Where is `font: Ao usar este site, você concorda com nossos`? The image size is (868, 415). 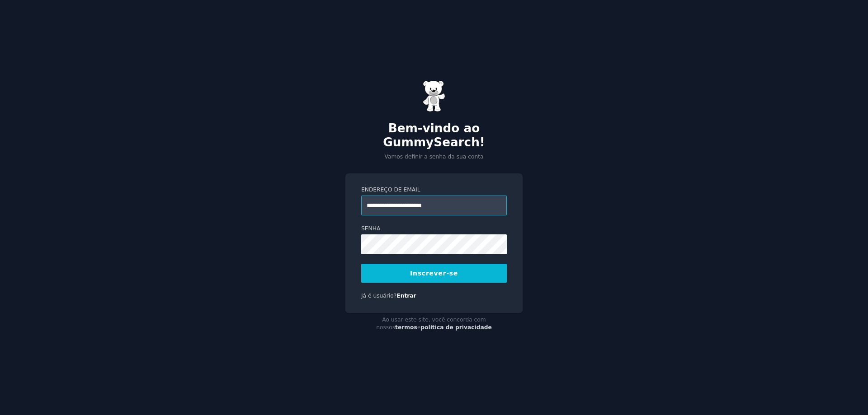
font: Ao usar este site, você concorda com nossos is located at coordinates (431, 324).